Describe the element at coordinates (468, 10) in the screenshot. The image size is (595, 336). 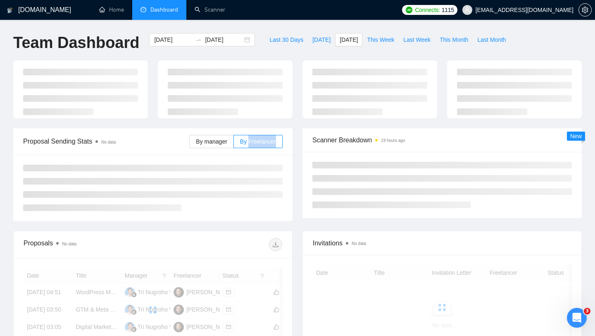
I see `span: user` at that location.